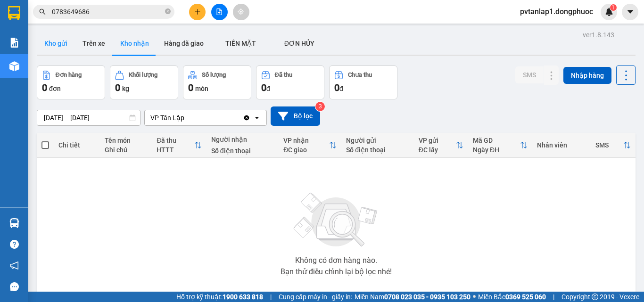 The image size is (644, 302). What do you see at coordinates (24, 26) in the screenshot?
I see `img: logo` at bounding box center [24, 26].